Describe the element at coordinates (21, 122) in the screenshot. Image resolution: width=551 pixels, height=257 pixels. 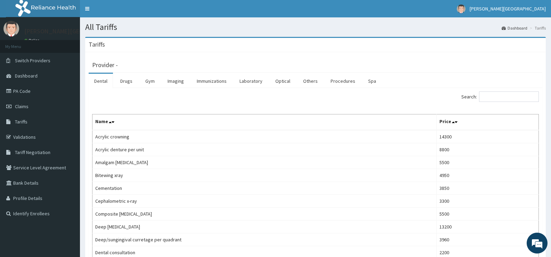
I see `span: Tariffs` at that location.